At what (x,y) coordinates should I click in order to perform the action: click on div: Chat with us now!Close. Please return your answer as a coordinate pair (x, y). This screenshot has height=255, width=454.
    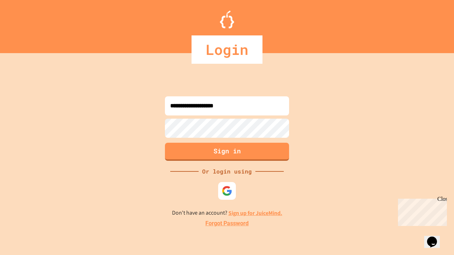
    Looking at the image, I should click on (26, 24).